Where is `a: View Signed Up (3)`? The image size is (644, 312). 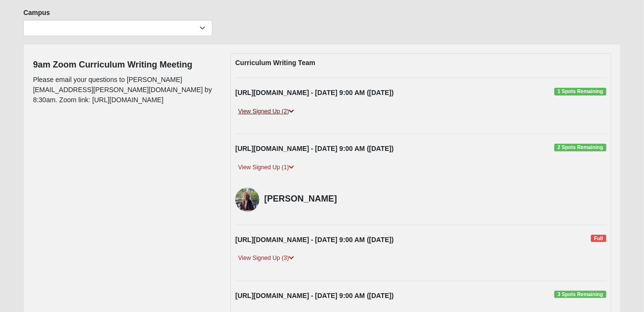
a: View Signed Up (3) is located at coordinates (267, 258).